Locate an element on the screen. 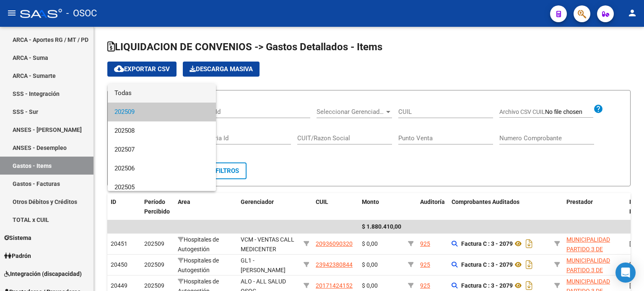  span: 202507 is located at coordinates (162, 149).